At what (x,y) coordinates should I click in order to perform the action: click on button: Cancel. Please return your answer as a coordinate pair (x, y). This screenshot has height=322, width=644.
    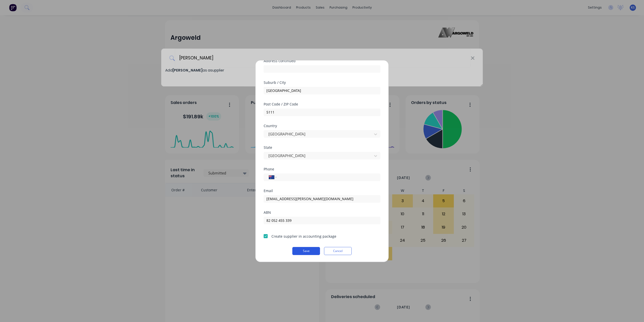
    Looking at the image, I should click on (338, 251).